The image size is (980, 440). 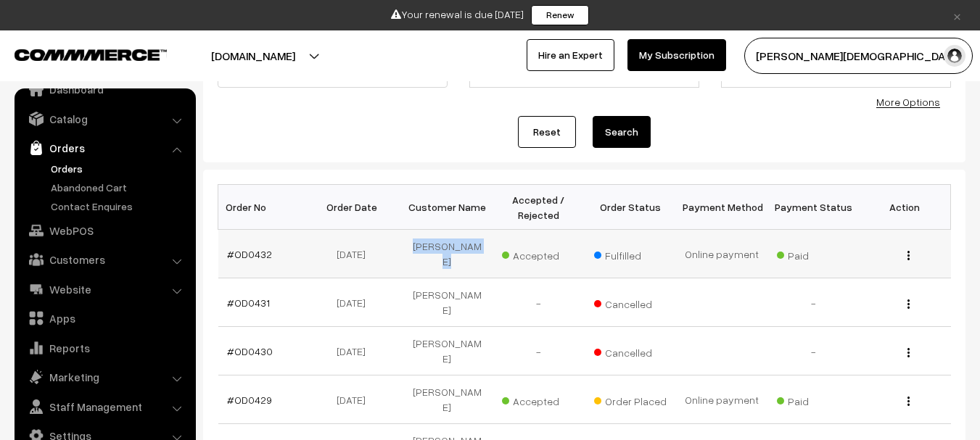 What do you see at coordinates (104, 407) in the screenshot?
I see `a: Staff Management` at bounding box center [104, 407].